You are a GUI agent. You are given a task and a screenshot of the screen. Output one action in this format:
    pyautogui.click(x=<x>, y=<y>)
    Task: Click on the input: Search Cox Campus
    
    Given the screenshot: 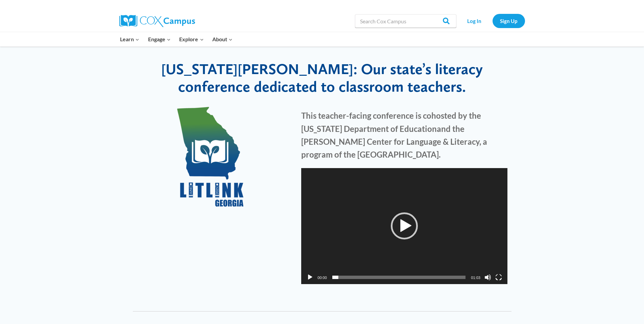 What is the action you would take?
    pyautogui.click(x=405, y=21)
    